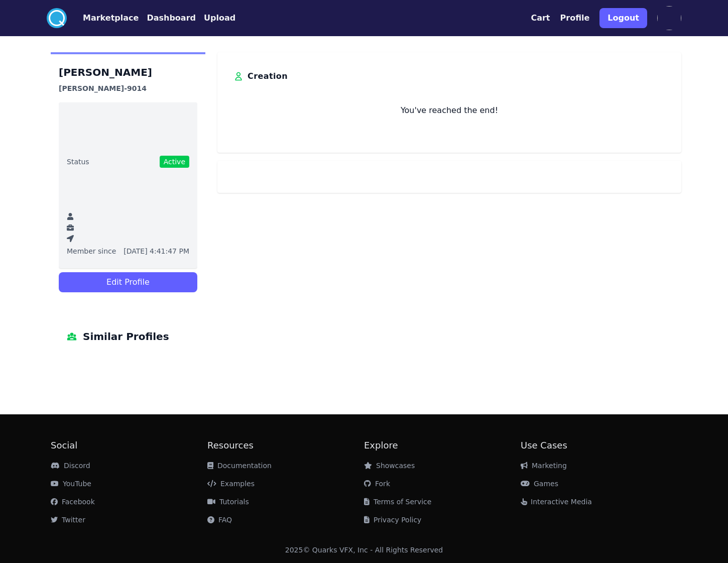 This screenshot has width=728, height=563. I want to click on a: FAQ, so click(220, 520).